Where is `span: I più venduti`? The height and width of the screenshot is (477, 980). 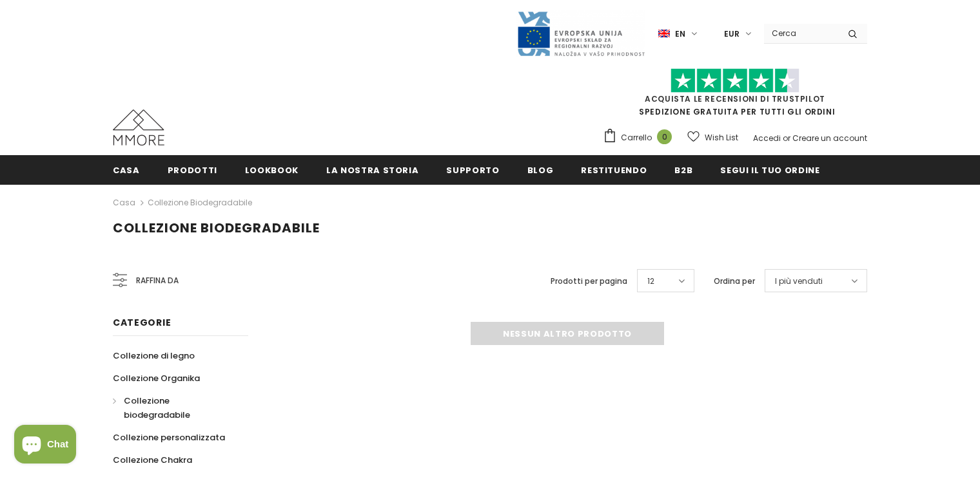 span: I più venduti is located at coordinates (798, 282).